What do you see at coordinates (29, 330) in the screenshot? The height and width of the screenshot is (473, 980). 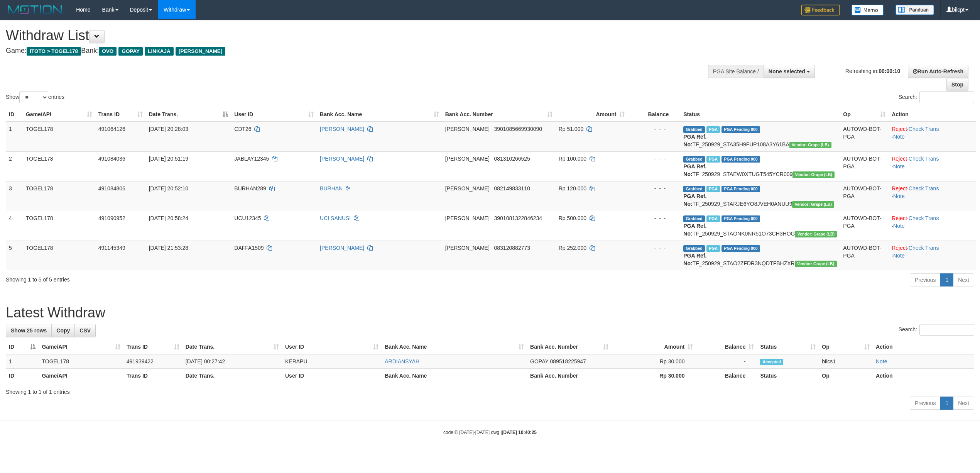 I see `span: Show 25 rows` at bounding box center [29, 330].